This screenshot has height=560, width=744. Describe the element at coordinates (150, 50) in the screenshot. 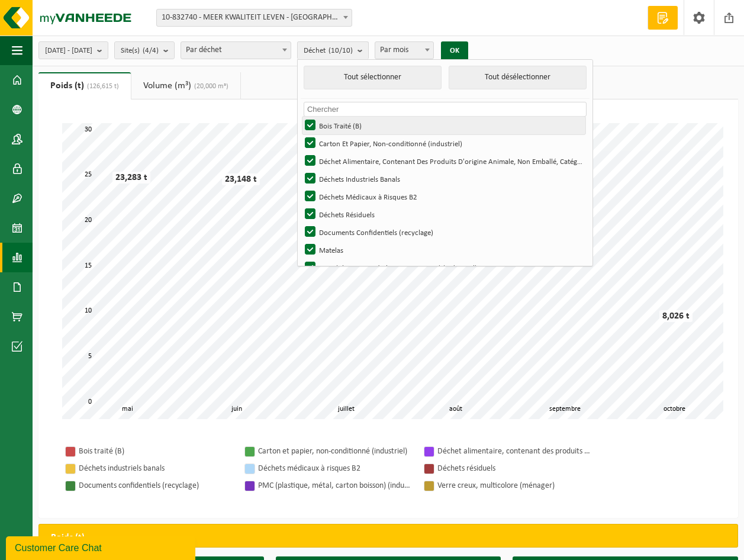

I see `count: (4/4)` at that location.